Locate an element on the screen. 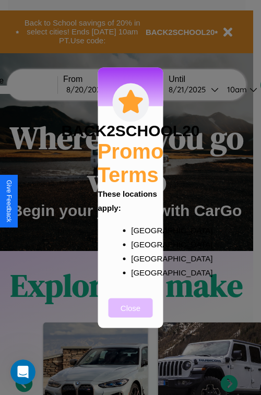 This screenshot has width=261, height=395. h2: Promo Terms is located at coordinates (130, 163).